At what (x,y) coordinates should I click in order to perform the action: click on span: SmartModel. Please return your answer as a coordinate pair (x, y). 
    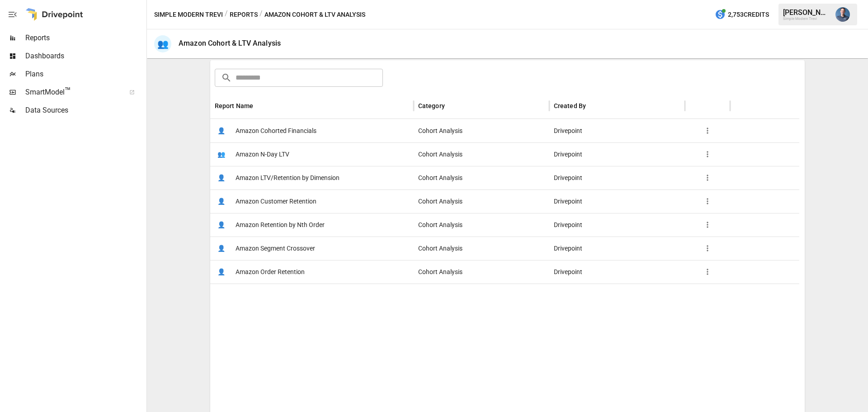
    Looking at the image, I should click on (72, 92).